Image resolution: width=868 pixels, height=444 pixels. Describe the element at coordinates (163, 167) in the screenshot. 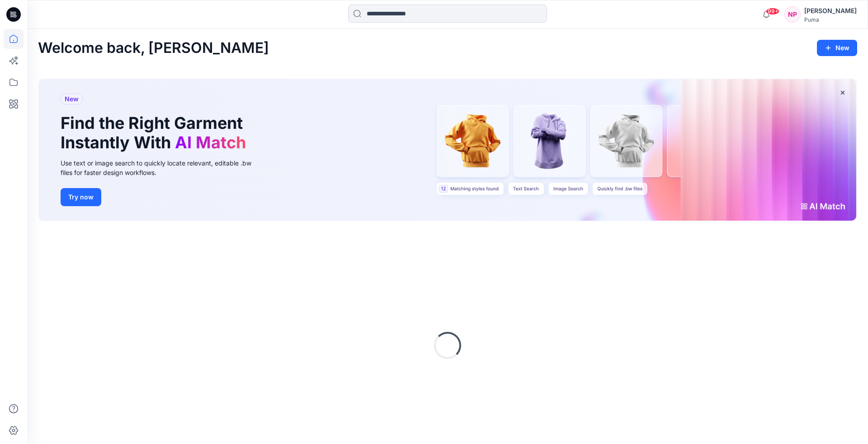

I see `div: Use text or image search to quickly locate relevant, editable .bw files for faster design workflows.` at that location.